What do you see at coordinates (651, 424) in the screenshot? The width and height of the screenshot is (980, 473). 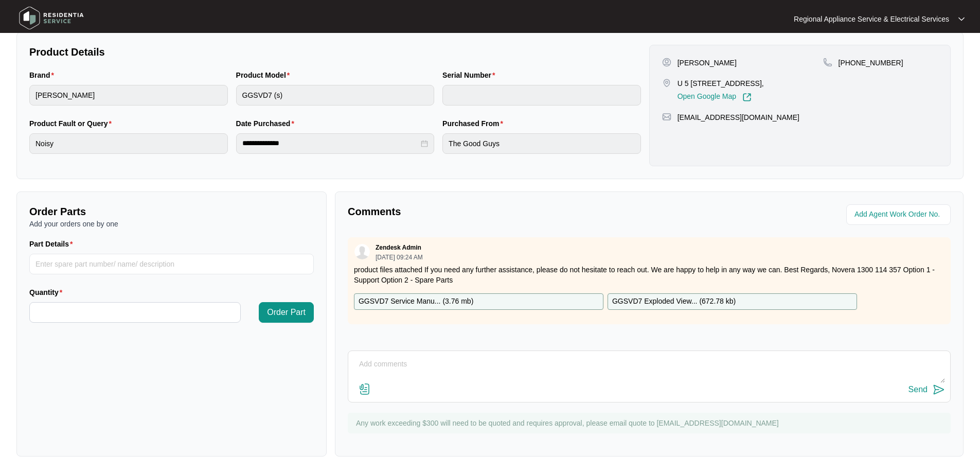 I see `p: Any work exceeding $300 will need to be quoted and requires approval, please email quote to [EMAI...` at bounding box center [651, 424].